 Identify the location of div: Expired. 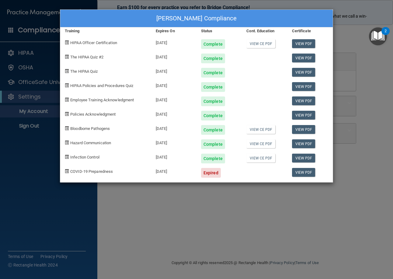
(211, 173).